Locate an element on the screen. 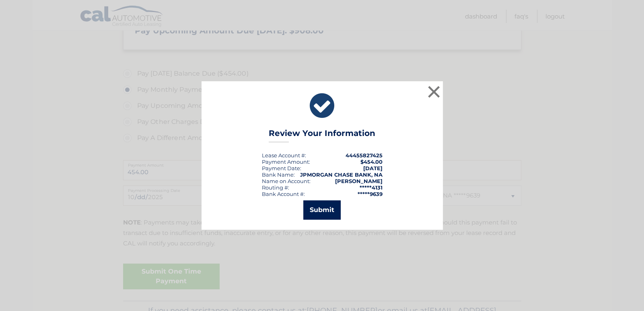 This screenshot has width=644, height=311. div: Bank Account #: is located at coordinates (283, 194).